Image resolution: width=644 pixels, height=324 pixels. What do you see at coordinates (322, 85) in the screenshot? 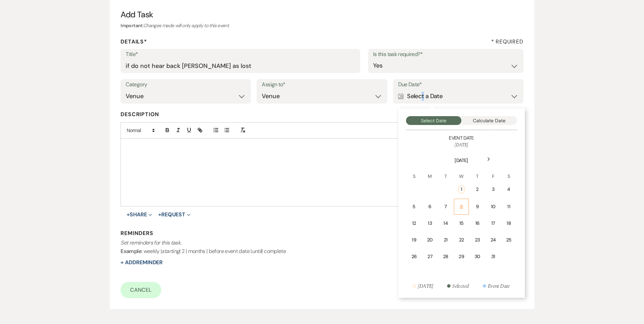
I see `label: Assign to*` at bounding box center [322, 85].